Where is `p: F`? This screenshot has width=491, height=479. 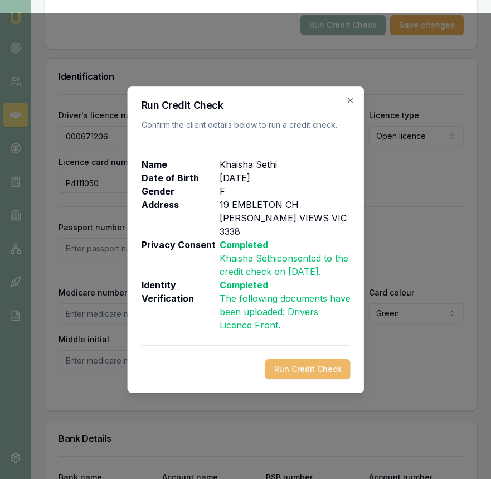 p: F is located at coordinates (222, 191).